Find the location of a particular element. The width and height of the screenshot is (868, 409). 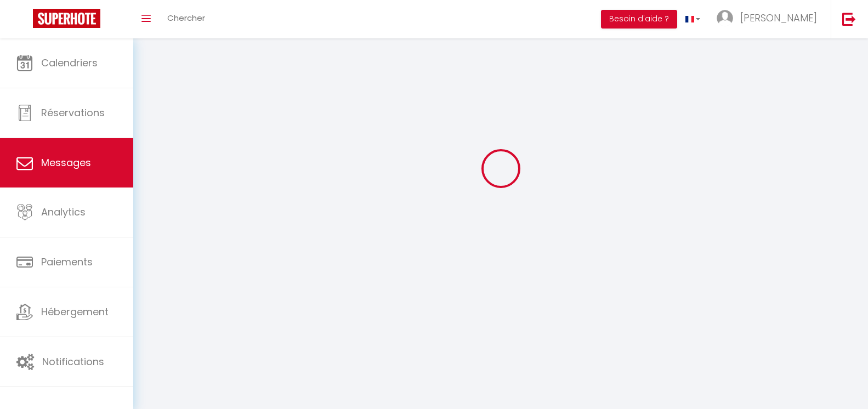

span: Réservations is located at coordinates (73, 112).